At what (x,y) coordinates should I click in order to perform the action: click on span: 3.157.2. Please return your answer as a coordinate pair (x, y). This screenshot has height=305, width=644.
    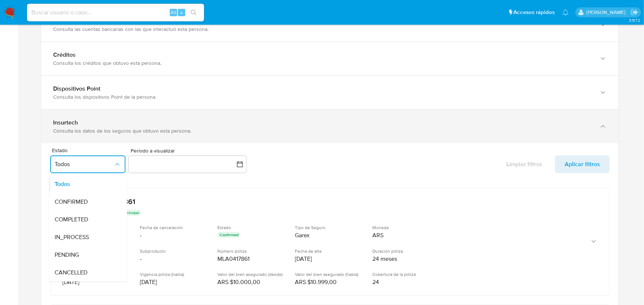
    Looking at the image, I should click on (634, 20).